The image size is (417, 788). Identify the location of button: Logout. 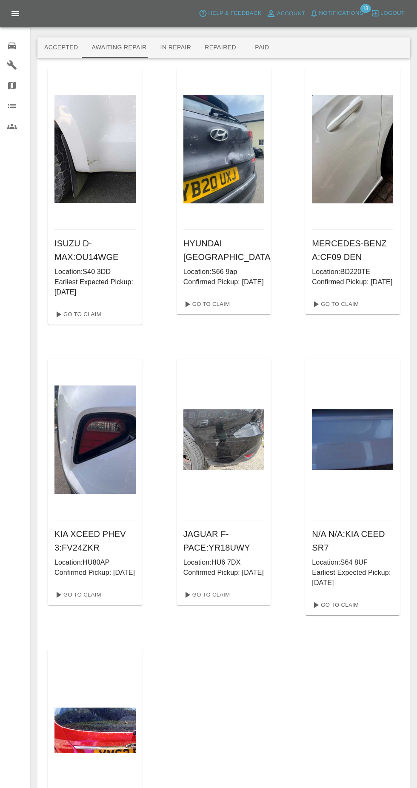
(388, 13).